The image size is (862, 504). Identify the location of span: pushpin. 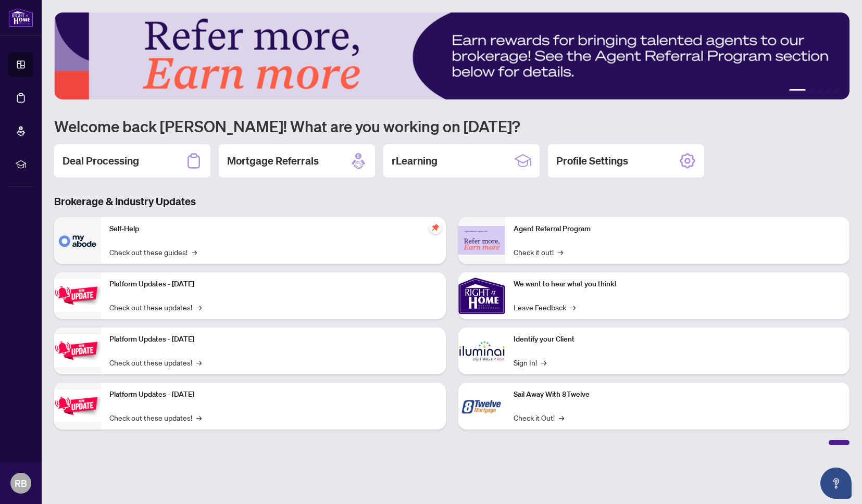
(436, 227).